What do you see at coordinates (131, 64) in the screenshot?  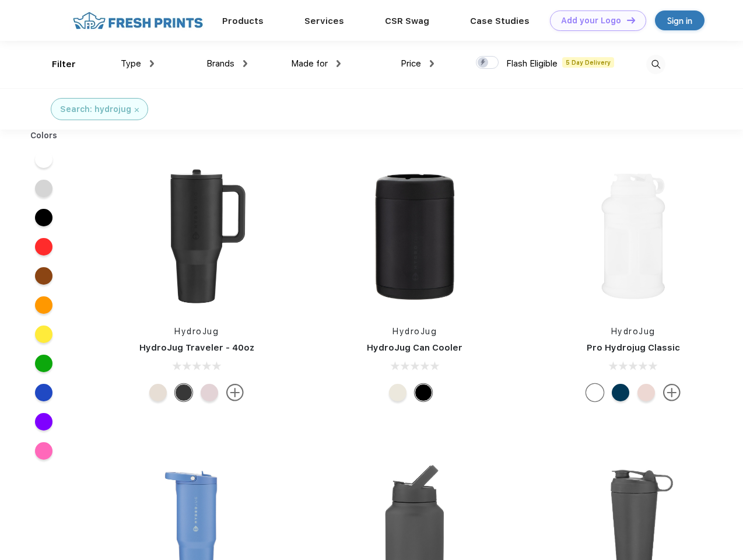 I see `span: Type` at bounding box center [131, 64].